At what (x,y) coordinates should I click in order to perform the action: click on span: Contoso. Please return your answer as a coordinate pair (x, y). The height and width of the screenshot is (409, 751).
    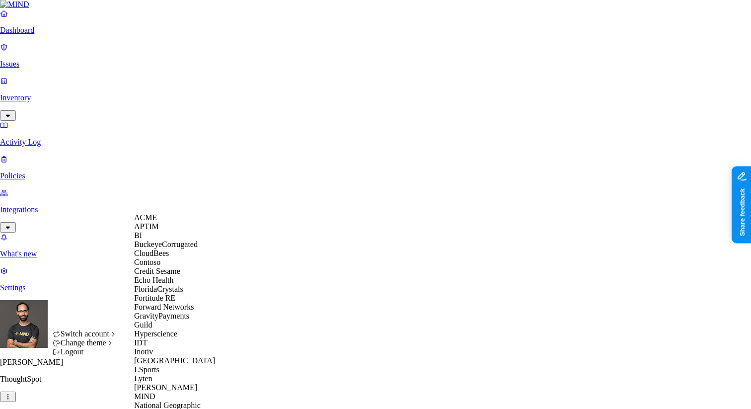
    Looking at the image, I should click on (147, 262).